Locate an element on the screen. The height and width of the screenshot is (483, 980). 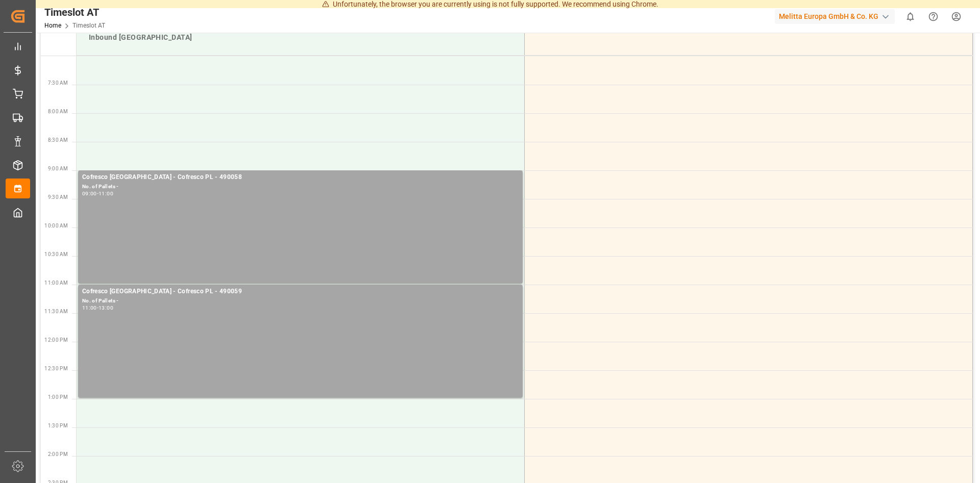
button: show 0 new notifications is located at coordinates (910, 16).